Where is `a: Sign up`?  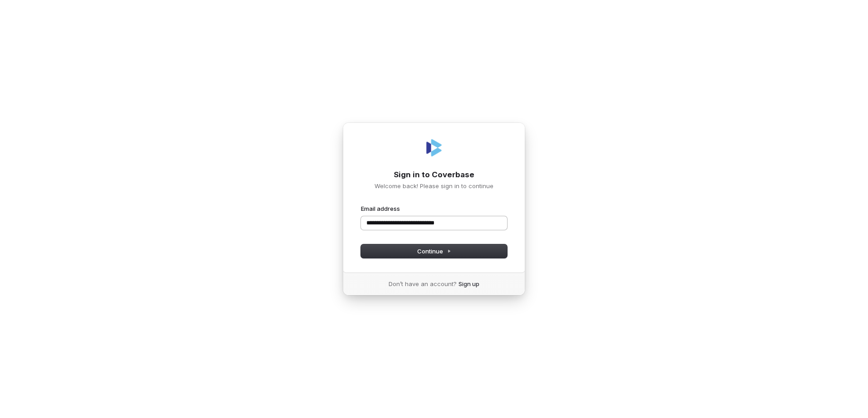
a: Sign up is located at coordinates (469, 284).